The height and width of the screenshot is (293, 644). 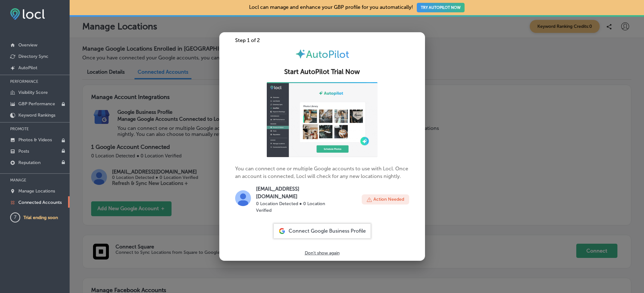 What do you see at coordinates (37, 115) in the screenshot?
I see `p: Keyword Rankings` at bounding box center [37, 115].